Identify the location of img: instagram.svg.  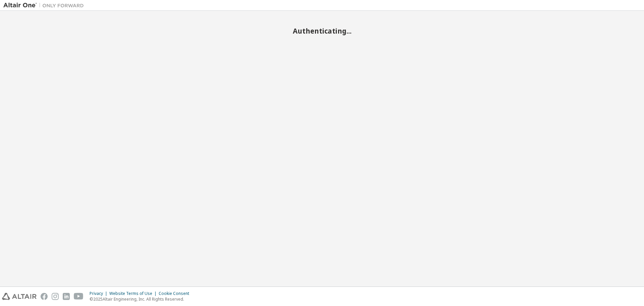
(55, 296).